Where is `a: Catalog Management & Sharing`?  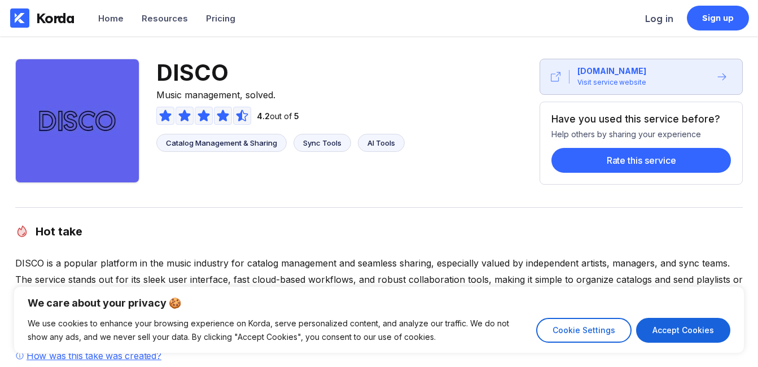 a: Catalog Management & Sharing is located at coordinates (221, 143).